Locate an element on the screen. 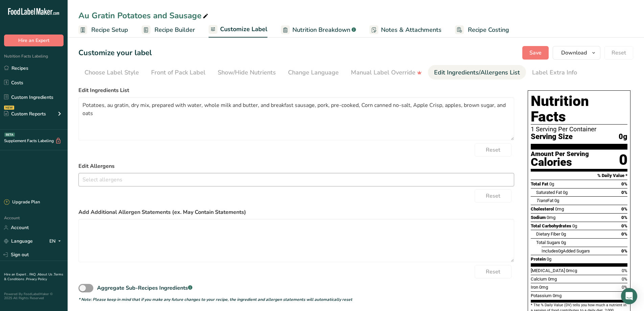 The height and width of the screenshot is (311, 644). div: Open Intercom Messenger is located at coordinates (629, 296).